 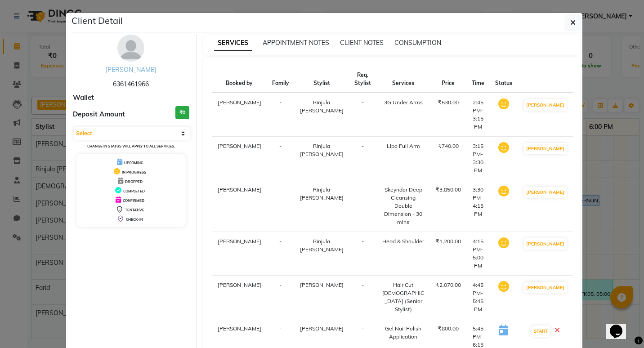 What do you see at coordinates (83, 98) in the screenshot?
I see `span: Wallet` at bounding box center [83, 98].